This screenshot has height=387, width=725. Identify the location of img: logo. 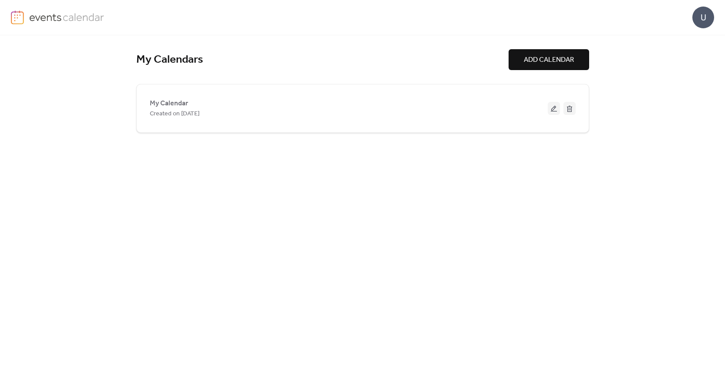
(17, 17).